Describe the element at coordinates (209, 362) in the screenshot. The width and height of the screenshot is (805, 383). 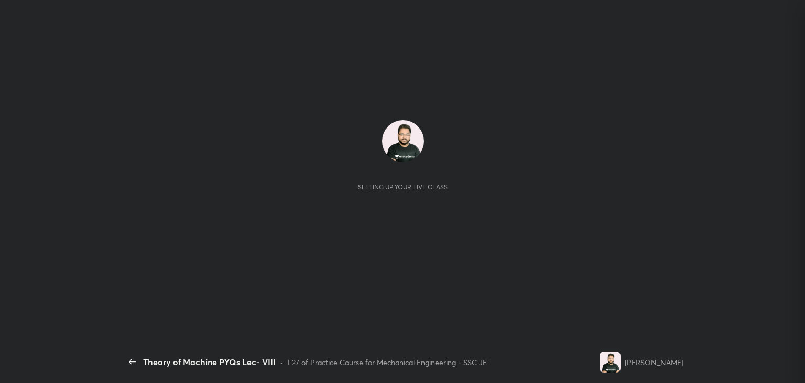
I see `div: Theory of Machine PYQs Lec- VIII` at that location.